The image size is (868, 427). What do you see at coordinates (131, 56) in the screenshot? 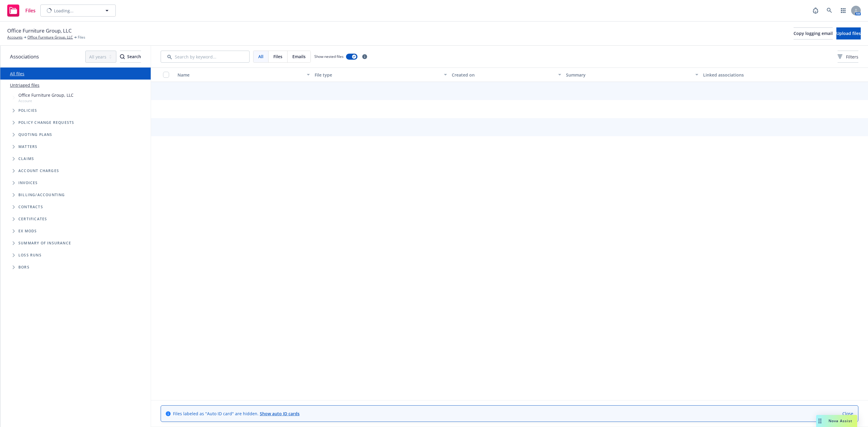
I see `div: Search` at bounding box center [131, 56].